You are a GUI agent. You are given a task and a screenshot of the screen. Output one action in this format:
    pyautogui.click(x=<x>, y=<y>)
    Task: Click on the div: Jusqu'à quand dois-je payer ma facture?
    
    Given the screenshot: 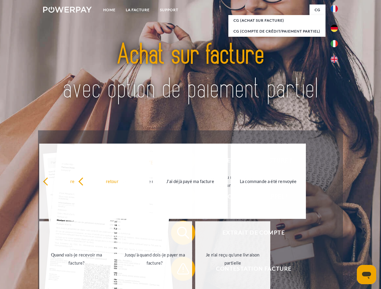 What is the action you would take?
    pyautogui.click(x=154, y=259)
    